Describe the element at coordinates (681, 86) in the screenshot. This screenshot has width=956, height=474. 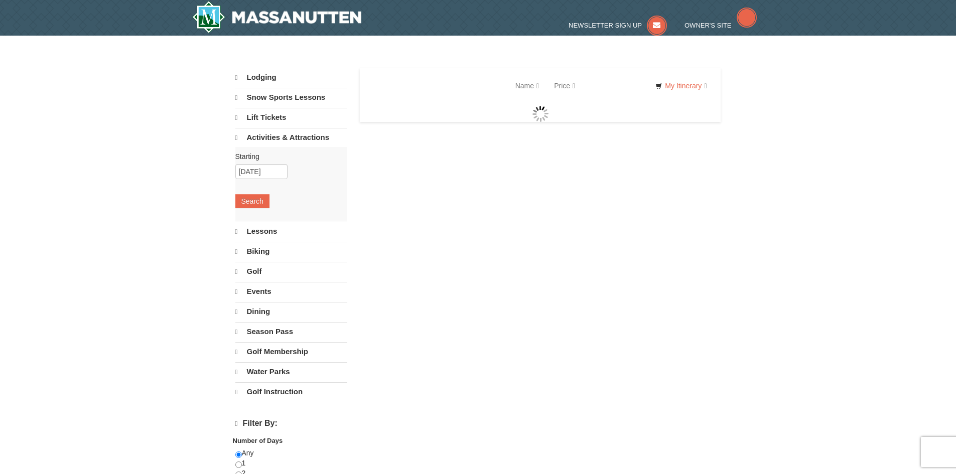
I see `a: My Itinerary` at that location.